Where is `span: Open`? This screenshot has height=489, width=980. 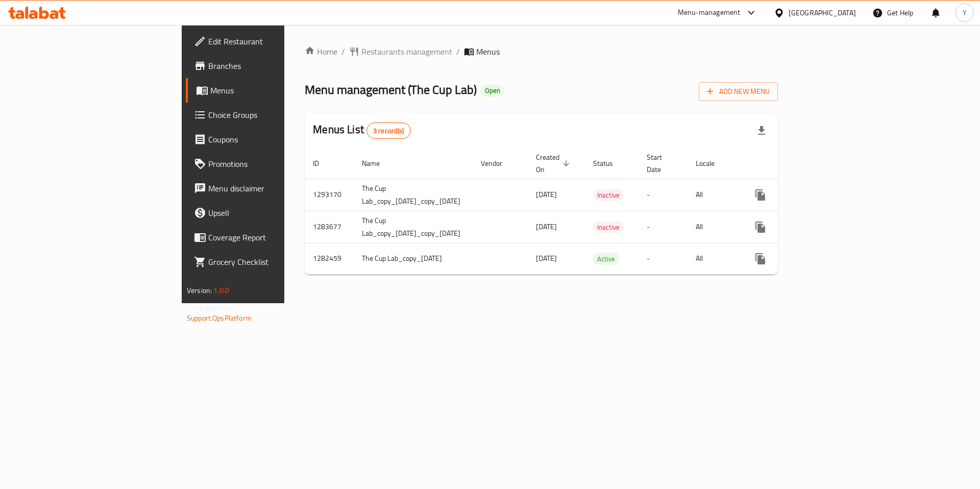
span: Open is located at coordinates (493, 90).